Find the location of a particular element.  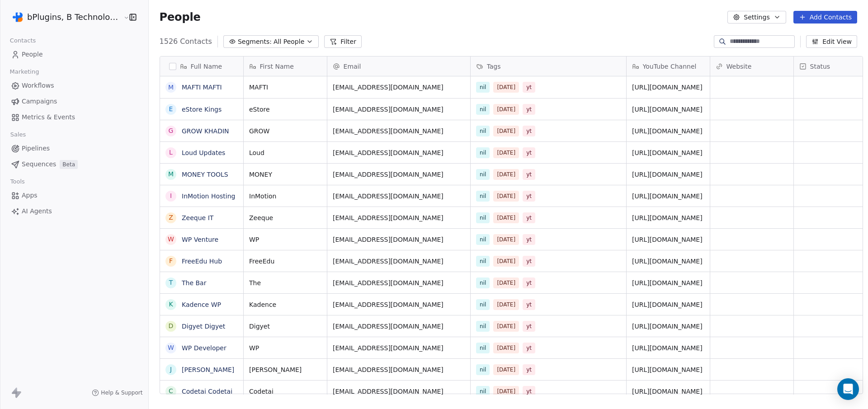

span: InMotion is located at coordinates (285, 196).